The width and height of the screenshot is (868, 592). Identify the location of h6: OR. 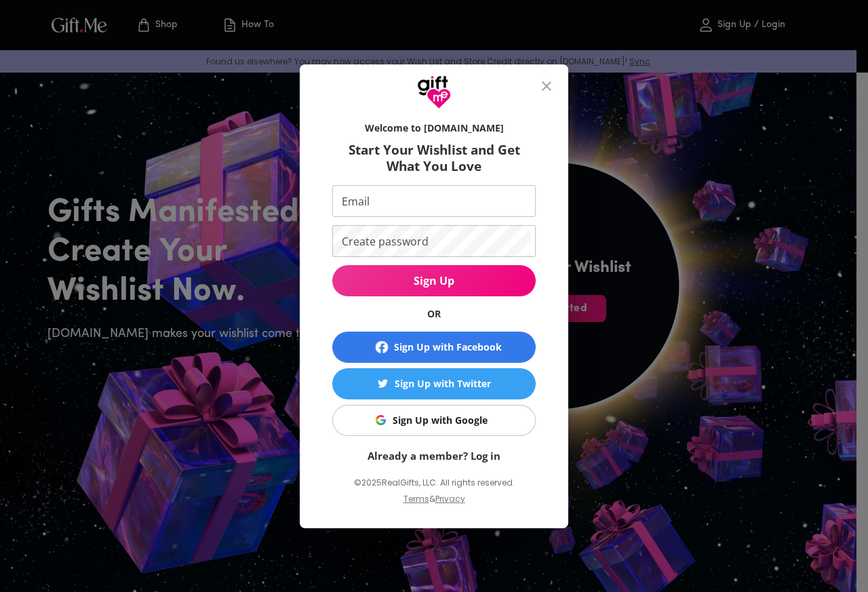
(434, 314).